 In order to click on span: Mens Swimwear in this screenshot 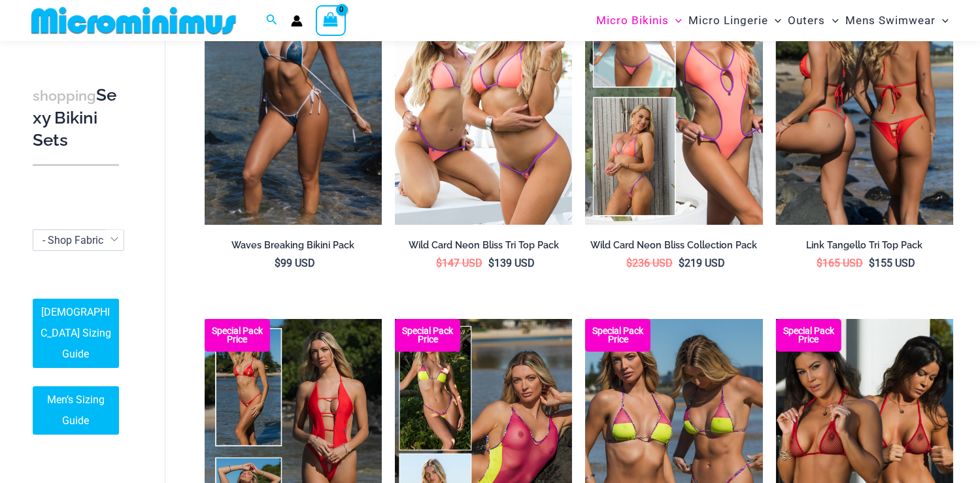, I will do `click(890, 20)`.